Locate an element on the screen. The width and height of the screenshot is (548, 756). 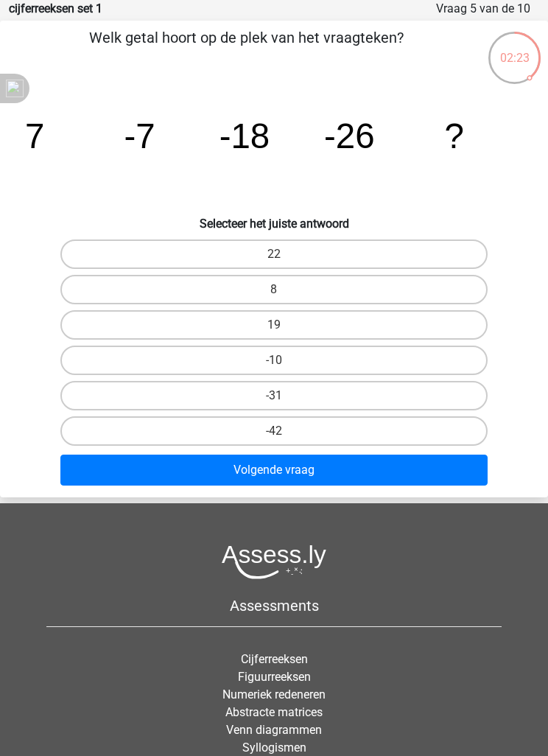
a: Numeriek redeneren is located at coordinates (274, 694).